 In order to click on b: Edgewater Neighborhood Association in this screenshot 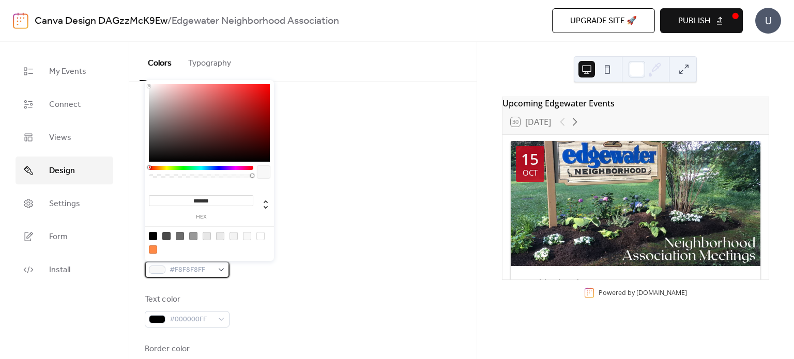, I will do `click(255, 21)`.